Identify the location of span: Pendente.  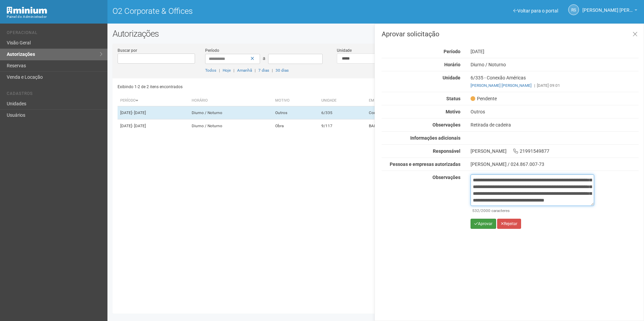
(484, 98).